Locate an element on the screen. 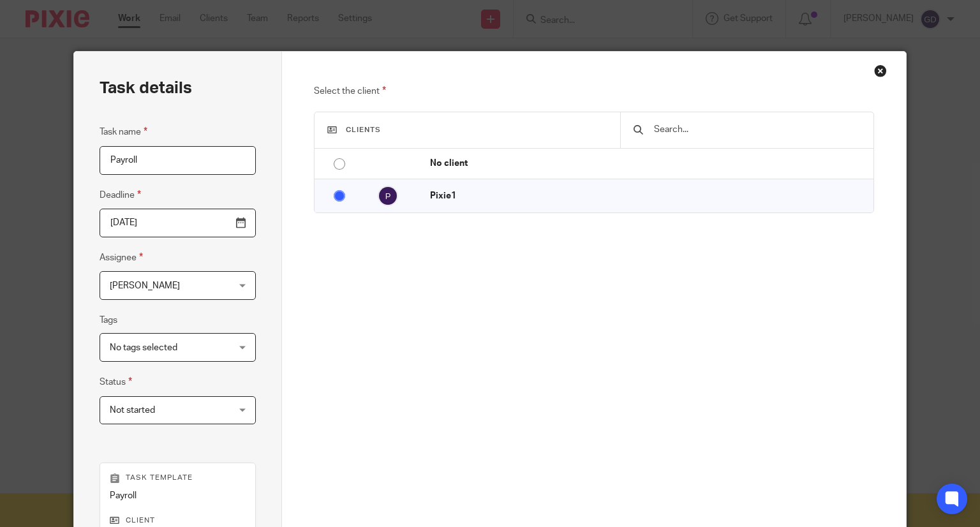 The width and height of the screenshot is (980, 527). p: Task template is located at coordinates (177, 478).